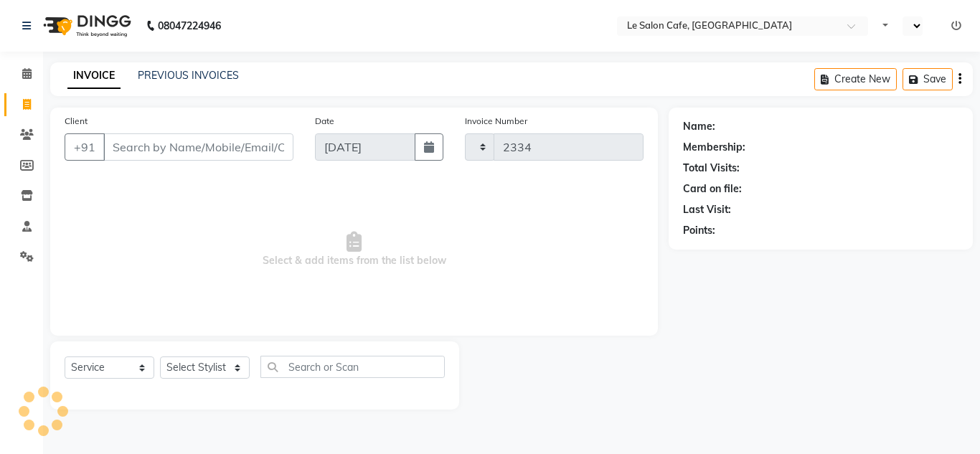  I want to click on img: logo, so click(85, 26).